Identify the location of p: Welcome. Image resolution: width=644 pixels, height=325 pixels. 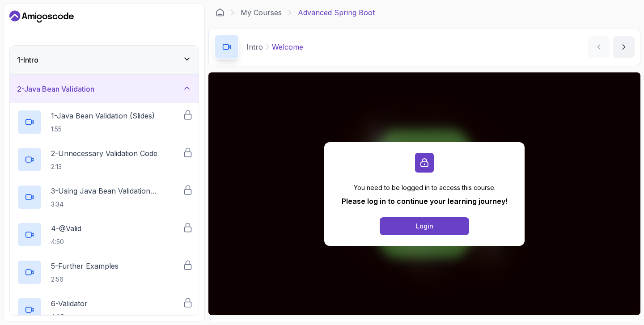
(287, 47).